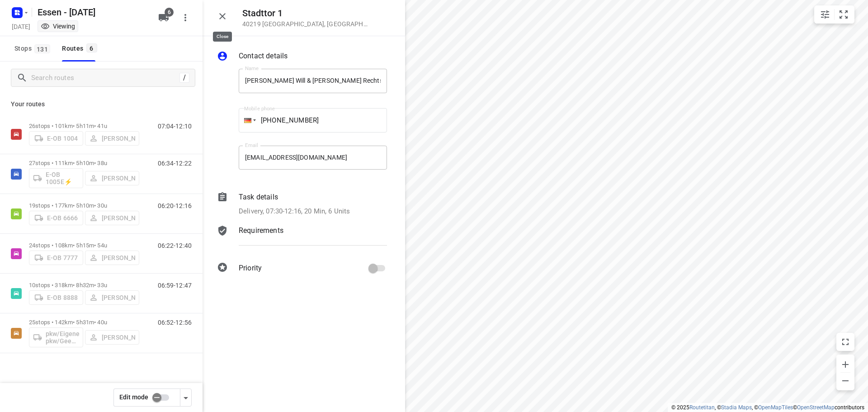  What do you see at coordinates (175, 206) in the screenshot?
I see `p: 06:20-12:16` at bounding box center [175, 206].